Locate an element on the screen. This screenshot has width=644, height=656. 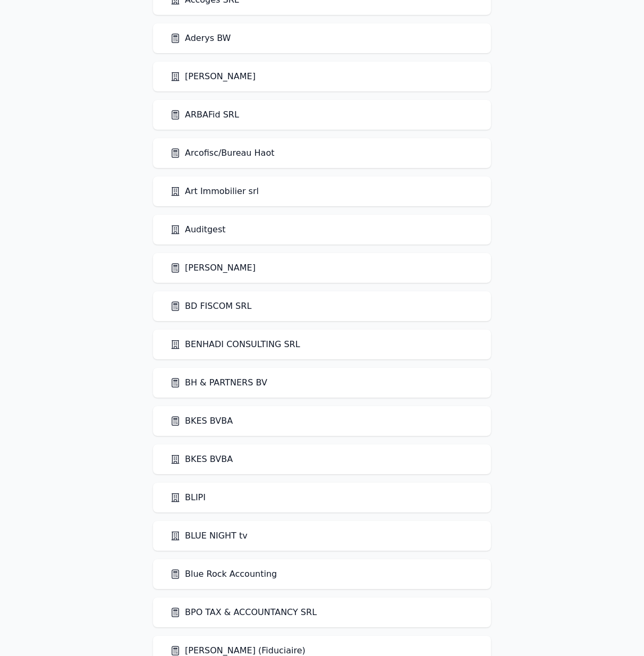
a: BLIPI is located at coordinates (188, 497).